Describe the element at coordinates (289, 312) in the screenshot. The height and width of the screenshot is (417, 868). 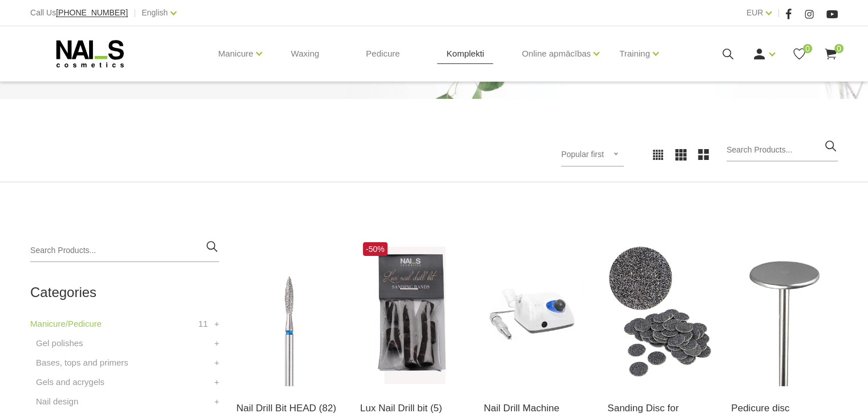
I see `img: Nail drill bits for fast and efficient removal of gels and gel polishes, as well as for manicure ...` at that location.